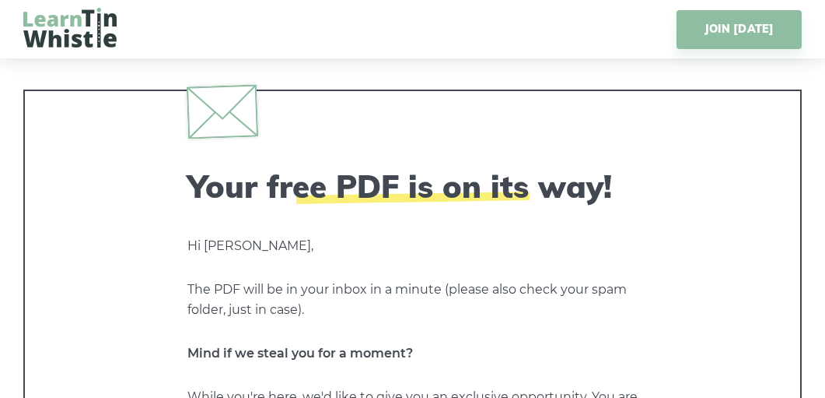 Image resolution: width=825 pixels, height=398 pixels. Describe the element at coordinates (413, 186) in the screenshot. I see `h2: Your free PDF is on its way!` at that location.